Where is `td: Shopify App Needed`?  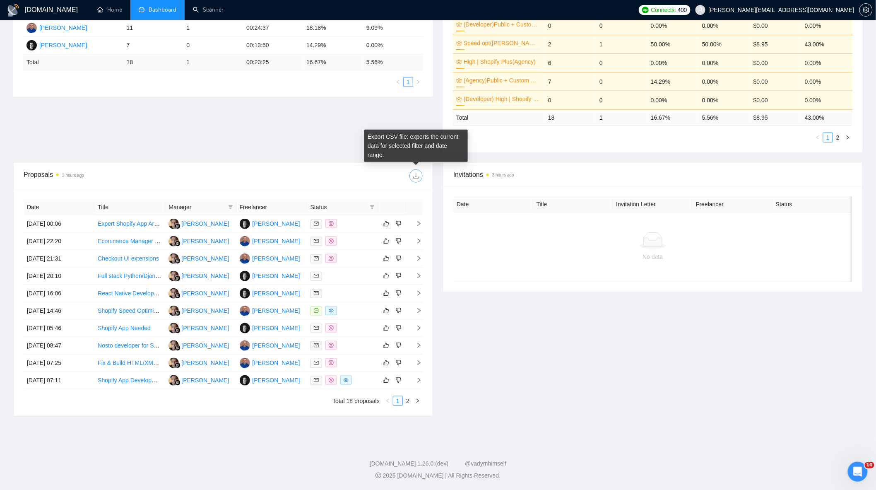 td: Shopify App Needed is located at coordinates (130, 328).